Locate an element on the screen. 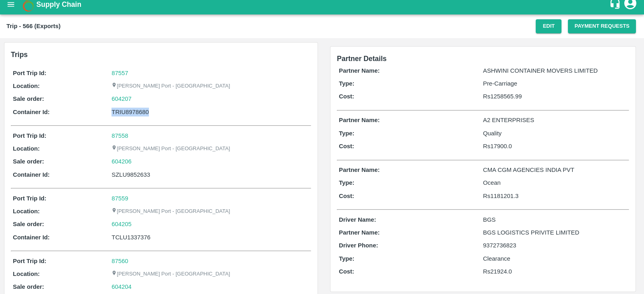 Image resolution: width=644 pixels, height=294 pixels. span: Partner Details is located at coordinates (362, 59).